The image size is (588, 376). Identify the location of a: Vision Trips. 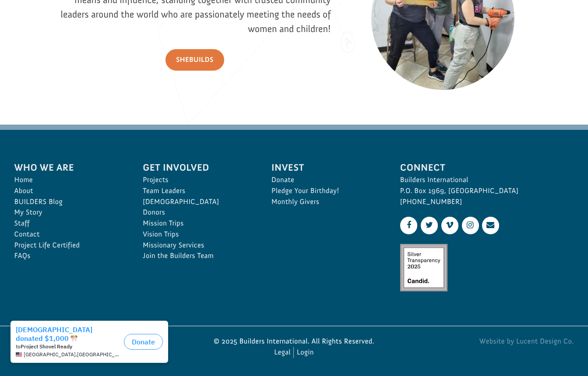
(197, 235).